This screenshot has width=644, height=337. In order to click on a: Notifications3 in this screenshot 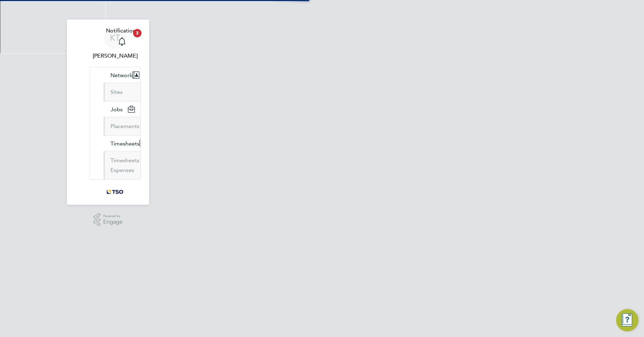, I will do `click(122, 38)`.